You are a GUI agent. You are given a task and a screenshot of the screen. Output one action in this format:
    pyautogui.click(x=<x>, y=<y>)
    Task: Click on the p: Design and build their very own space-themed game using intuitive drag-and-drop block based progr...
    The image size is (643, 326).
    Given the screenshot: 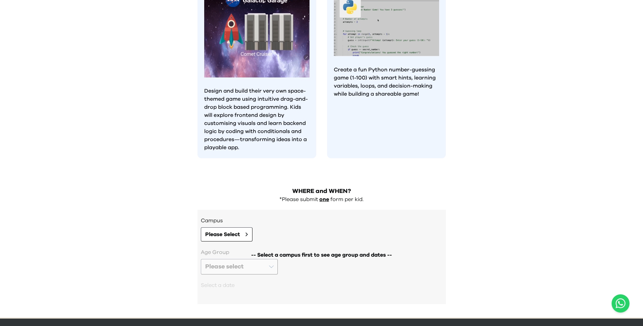 What is the action you would take?
    pyautogui.click(x=257, y=119)
    